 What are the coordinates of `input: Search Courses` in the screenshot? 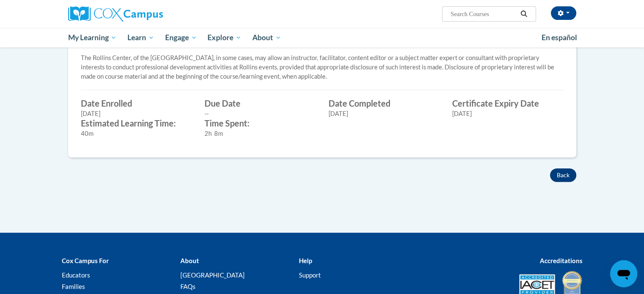 It's located at (484, 14).